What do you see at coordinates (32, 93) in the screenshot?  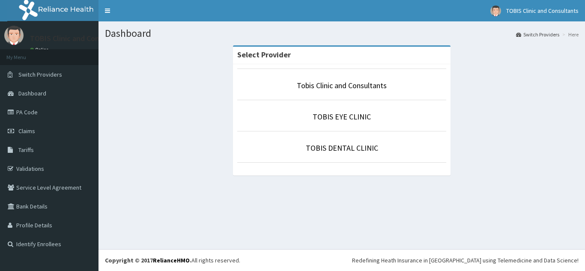 I see `span: Dashboard` at bounding box center [32, 93].